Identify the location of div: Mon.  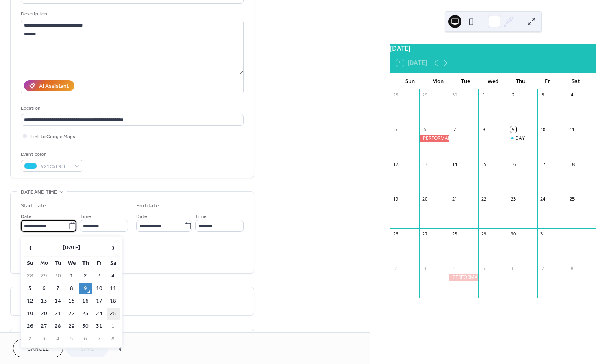
(438, 81).